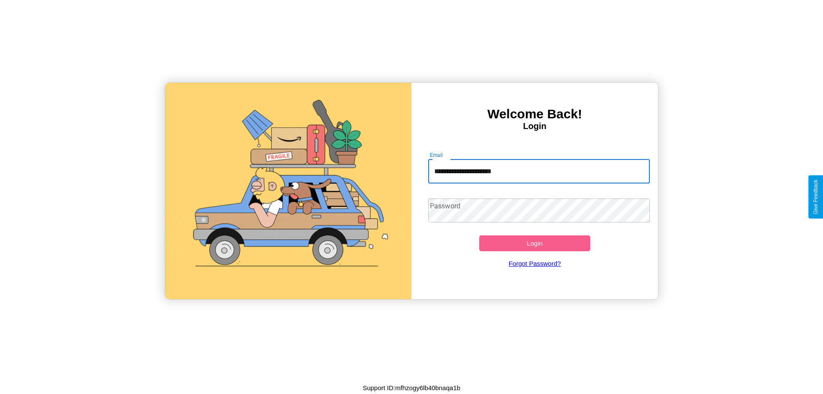 Image resolution: width=823 pixels, height=394 pixels. I want to click on p: Support ID: mfhzogy6lb40bnaqa1b, so click(412, 388).